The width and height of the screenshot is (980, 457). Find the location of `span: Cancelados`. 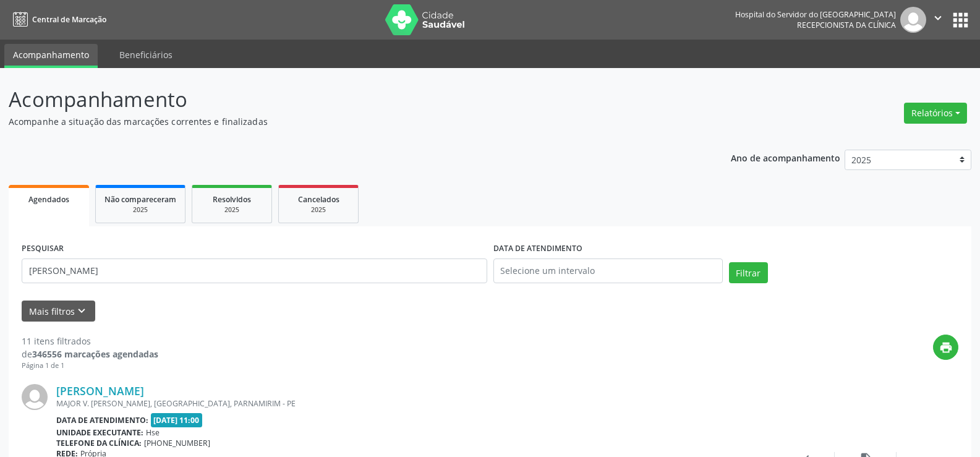

span: Cancelados is located at coordinates (318, 200).